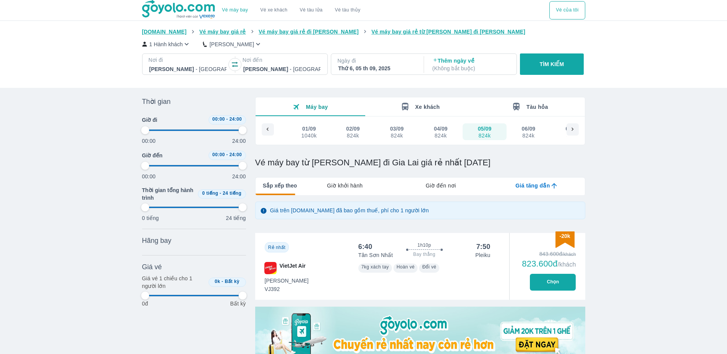  I want to click on span: VietJet Air, so click(293, 268).